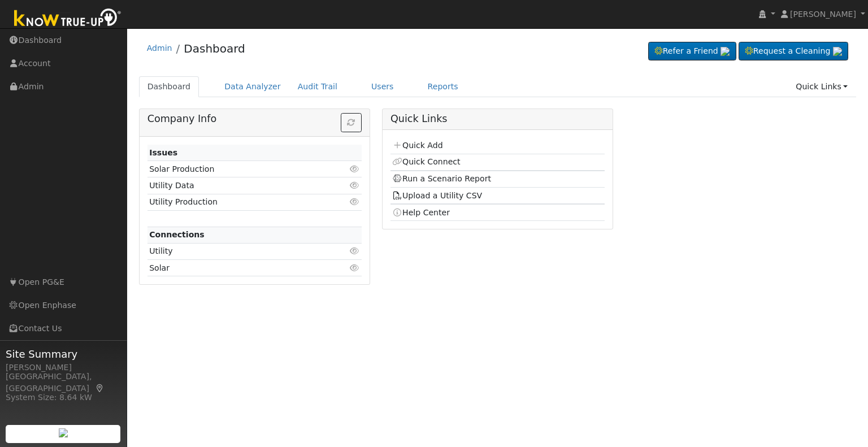  What do you see at coordinates (63, 397) in the screenshot?
I see `div: System Size: 8.64 kW` at bounding box center [63, 397].